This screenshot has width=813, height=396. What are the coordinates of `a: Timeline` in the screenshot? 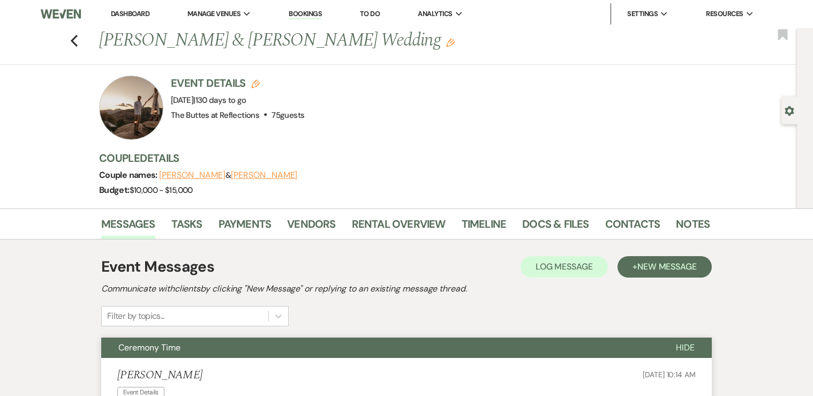 It's located at (484, 227).